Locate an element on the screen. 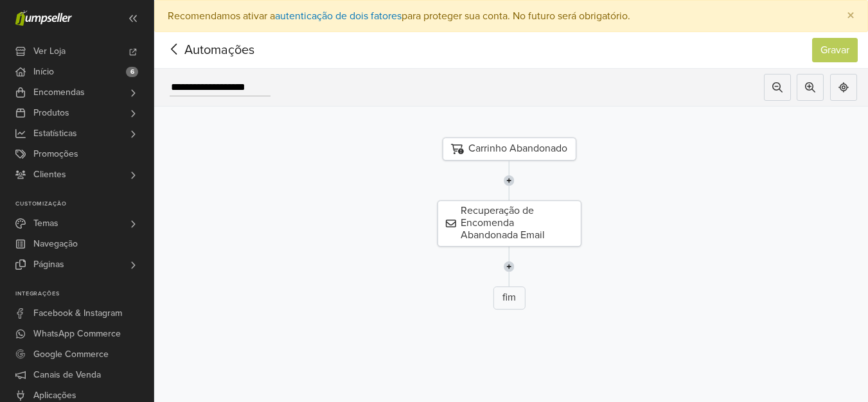  span: Navegação is located at coordinates (55, 244).